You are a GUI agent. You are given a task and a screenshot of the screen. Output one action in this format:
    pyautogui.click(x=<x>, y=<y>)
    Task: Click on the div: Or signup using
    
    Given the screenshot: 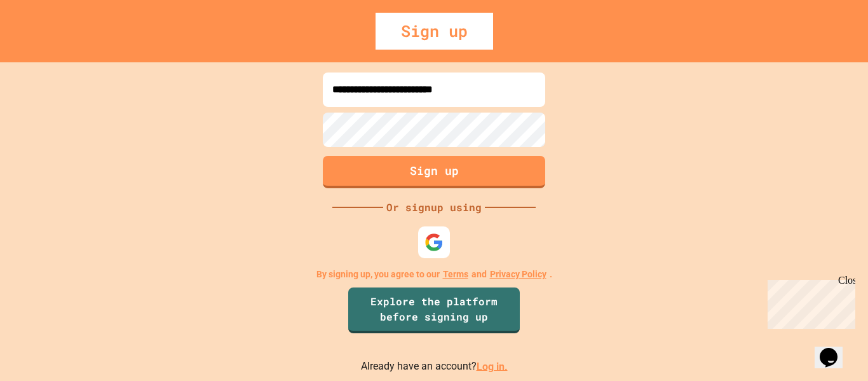 What is the action you would take?
    pyautogui.click(x=434, y=208)
    